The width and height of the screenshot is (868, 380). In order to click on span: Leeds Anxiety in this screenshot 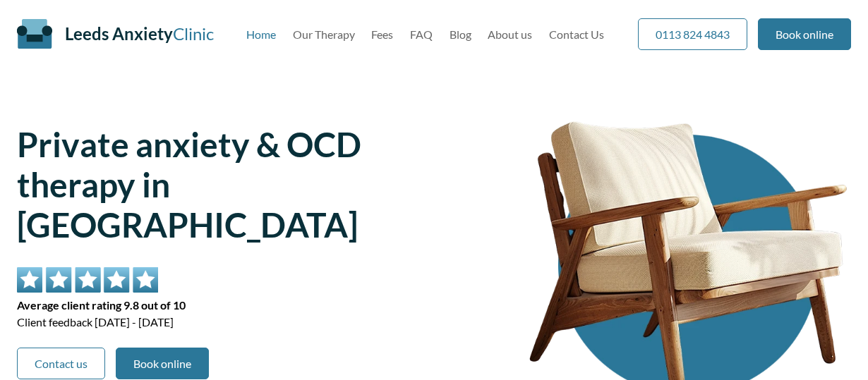, I will do `click(119, 33)`.